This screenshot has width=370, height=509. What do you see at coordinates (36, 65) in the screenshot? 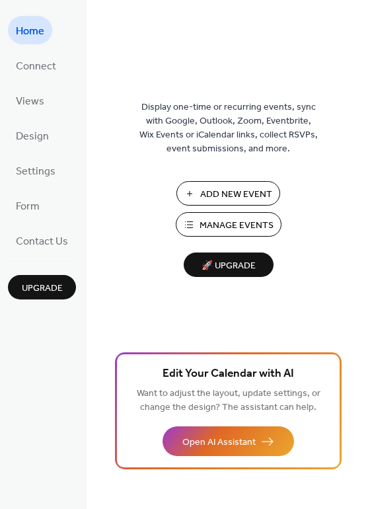
I see `a: Connect` at bounding box center [36, 65].